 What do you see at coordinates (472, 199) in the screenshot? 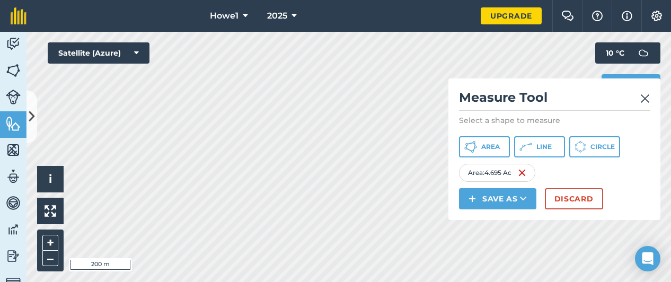
I see `img: svg+xml;base64,PHN2ZyB4bWxucz0iaHR0cDovL3d3dy53My5vcmcvMjAwMC9zdmciIHdpZHRoPSIxNCIgaGVpZ2h0PSIyNC...` at bounding box center [472, 199].